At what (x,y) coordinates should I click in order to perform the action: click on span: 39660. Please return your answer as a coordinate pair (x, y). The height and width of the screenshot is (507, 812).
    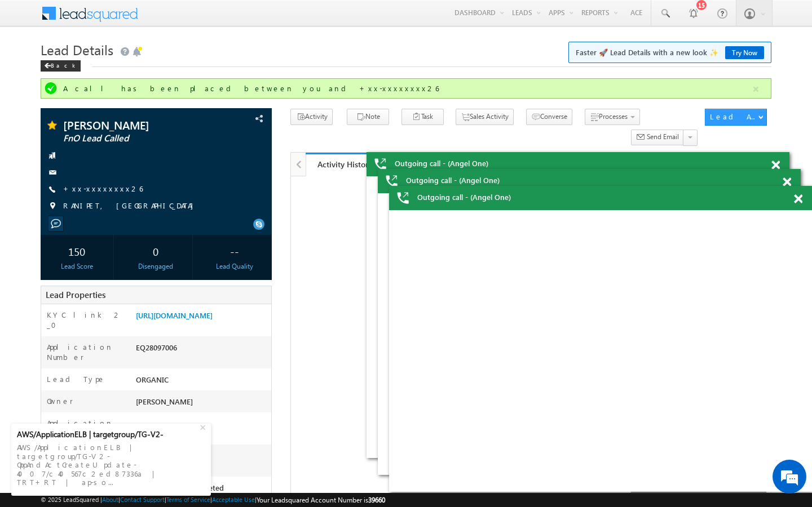
    Looking at the image, I should click on (377, 500).